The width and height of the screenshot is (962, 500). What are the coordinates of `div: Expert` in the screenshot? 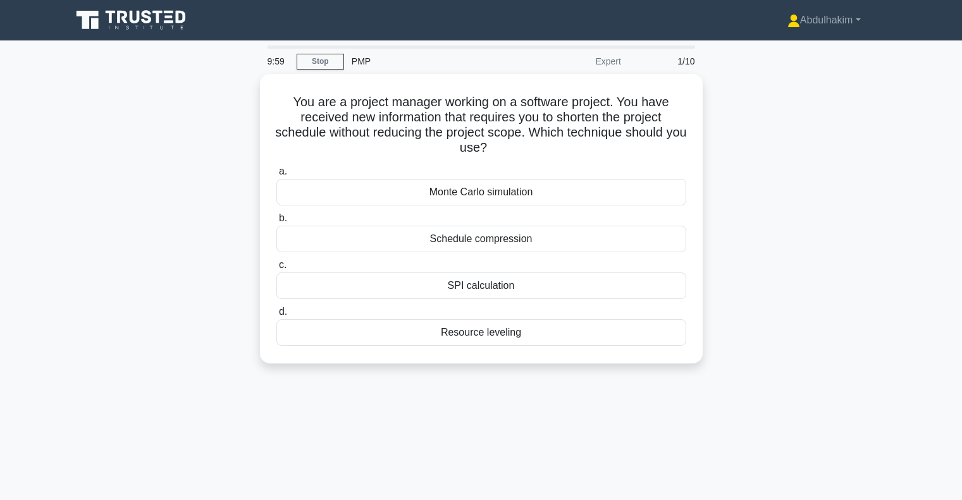 It's located at (573, 61).